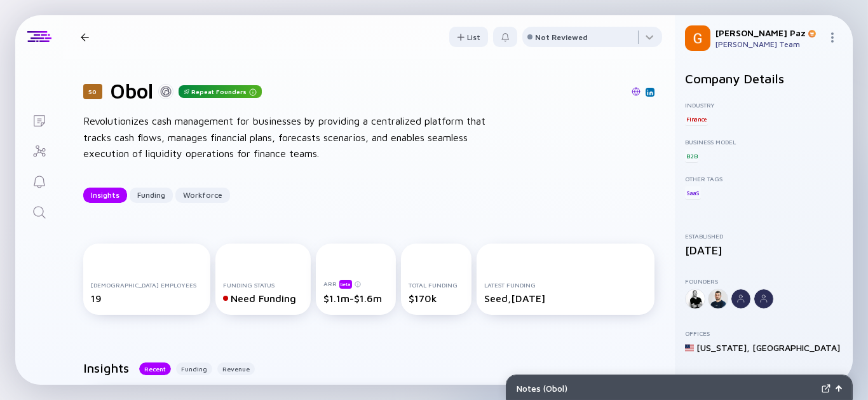 Image resolution: width=868 pixels, height=400 pixels. I want to click on button: List, so click(468, 37).